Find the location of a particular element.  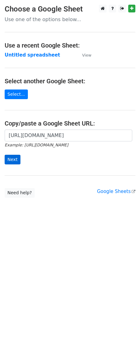

p: Use one of the options below... is located at coordinates (70, 19).